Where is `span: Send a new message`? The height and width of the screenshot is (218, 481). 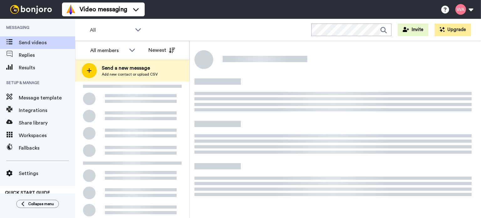 span: Send a new message is located at coordinates (130, 68).